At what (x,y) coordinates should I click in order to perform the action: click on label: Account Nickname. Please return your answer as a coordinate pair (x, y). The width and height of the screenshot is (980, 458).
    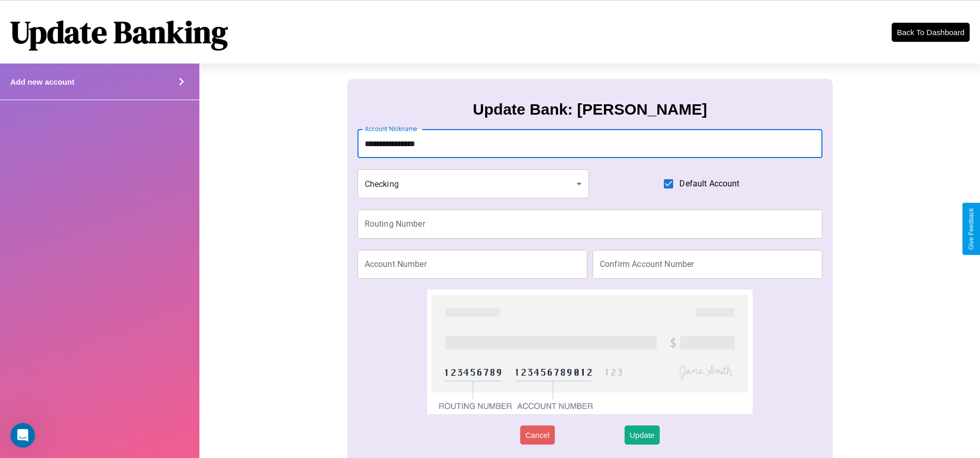
    Looking at the image, I should click on (391, 128).